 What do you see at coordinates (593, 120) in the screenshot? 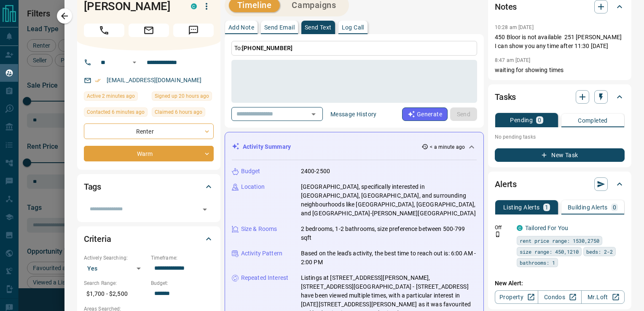
I see `p: Completed` at bounding box center [593, 120].